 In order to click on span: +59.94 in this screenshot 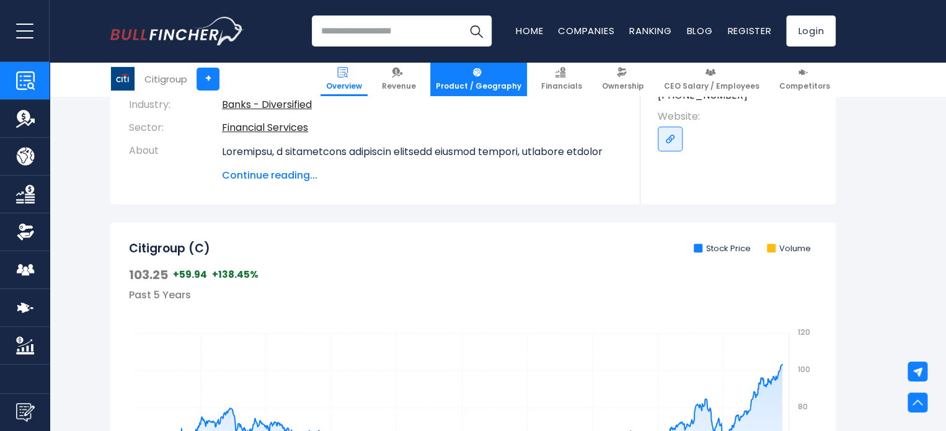, I will do `click(190, 275)`.